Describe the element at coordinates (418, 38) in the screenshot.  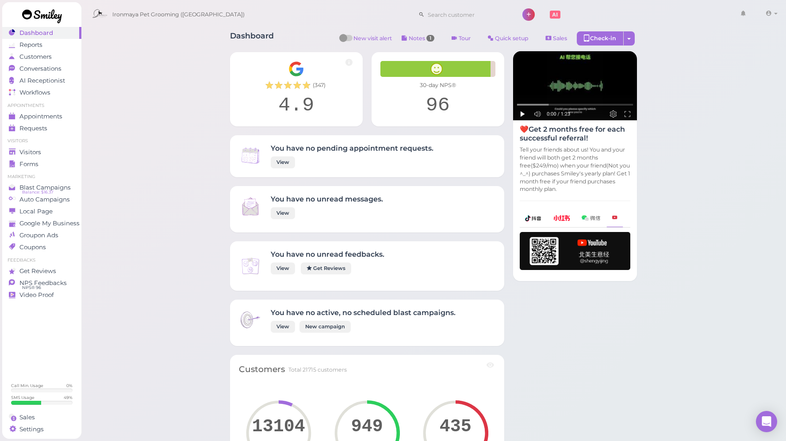
I see `button: Notes 1` at that location.